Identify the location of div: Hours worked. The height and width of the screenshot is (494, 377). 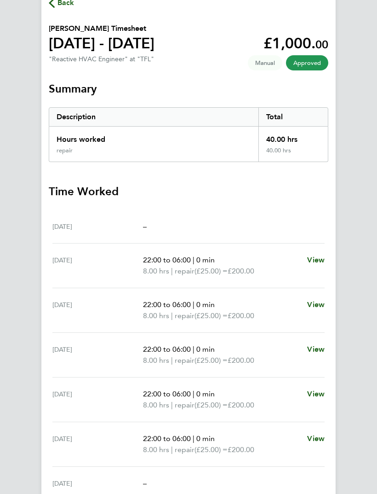
(154, 137).